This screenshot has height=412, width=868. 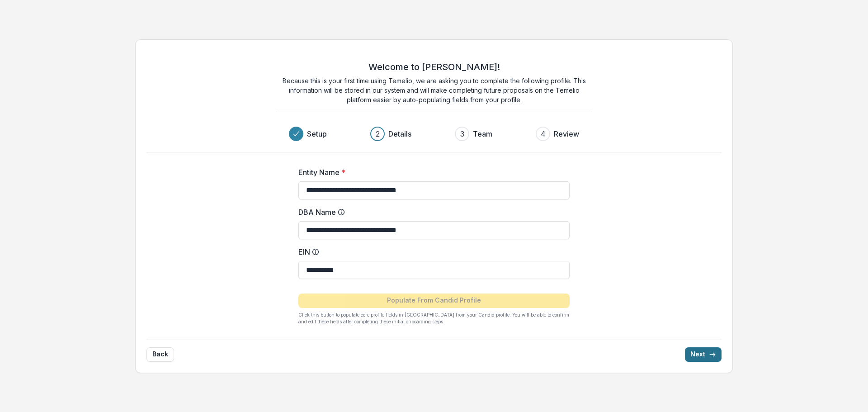 What do you see at coordinates (567, 134) in the screenshot?
I see `h3: Review` at bounding box center [567, 134].